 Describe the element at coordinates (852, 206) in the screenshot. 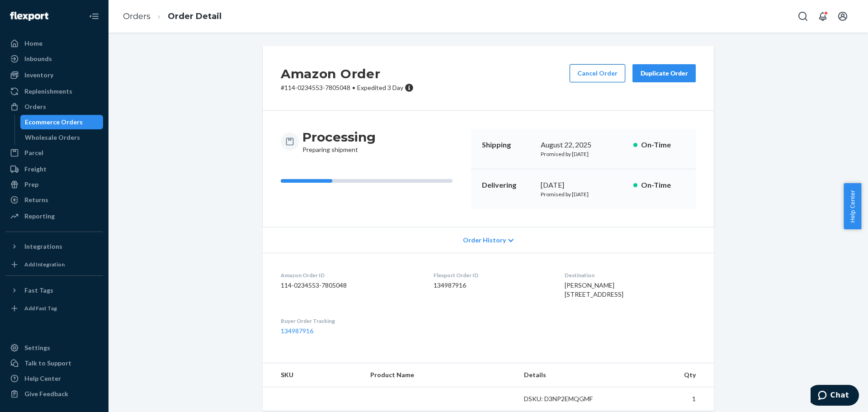

I see `span: Help Center` at that location.